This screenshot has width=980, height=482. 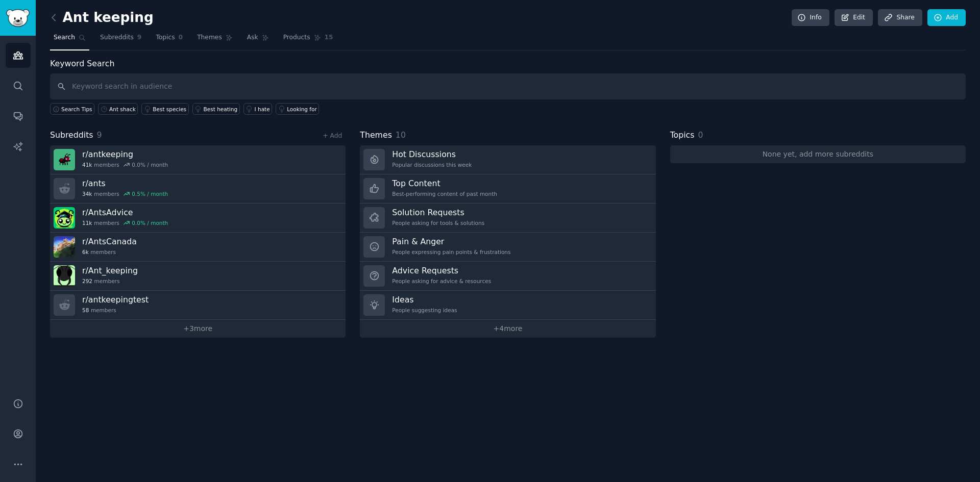 What do you see at coordinates (86, 194) in the screenshot?
I see `span: 34k` at bounding box center [86, 194].